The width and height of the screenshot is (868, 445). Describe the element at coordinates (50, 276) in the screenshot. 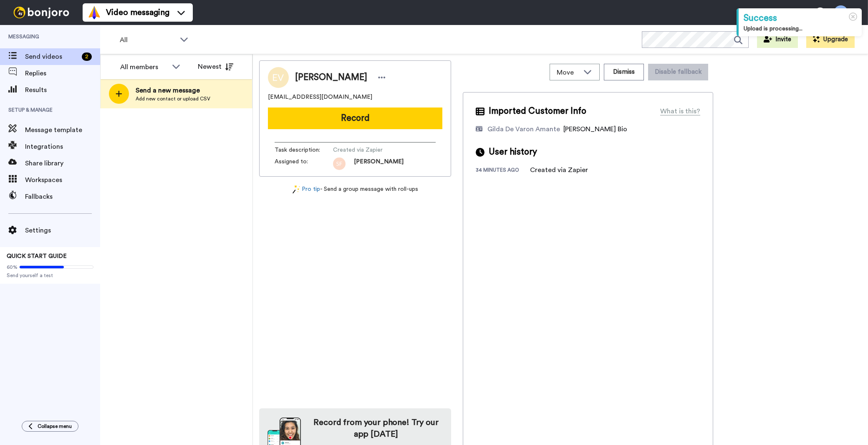

I see `span: Send yourself a test` at that location.